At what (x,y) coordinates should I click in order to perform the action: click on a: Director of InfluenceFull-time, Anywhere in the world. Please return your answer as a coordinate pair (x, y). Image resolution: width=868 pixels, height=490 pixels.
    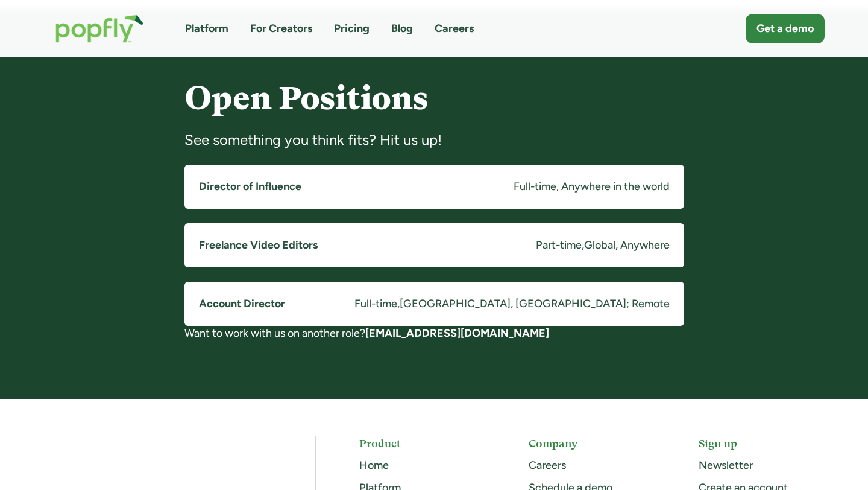
    Looking at the image, I should click on (434, 187).